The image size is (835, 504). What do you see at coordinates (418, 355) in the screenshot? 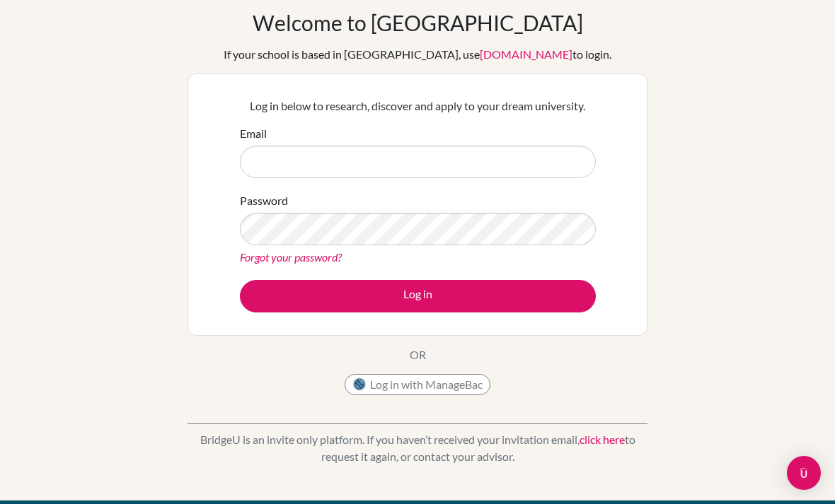
I see `p: OR` at bounding box center [418, 355].